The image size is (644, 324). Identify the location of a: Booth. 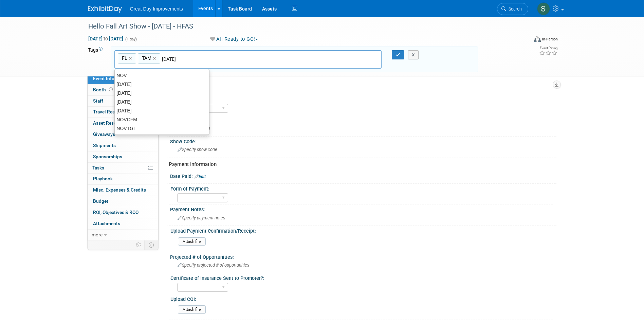
(123, 90).